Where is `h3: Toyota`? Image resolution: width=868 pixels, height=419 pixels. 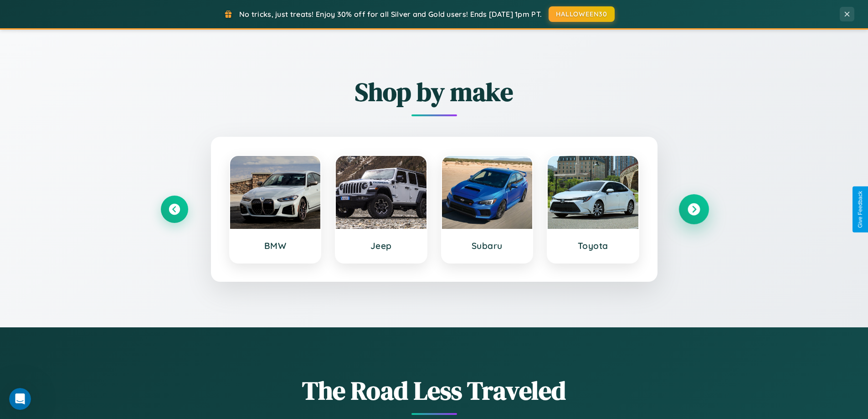
h3: Toyota is located at coordinates (593, 246).